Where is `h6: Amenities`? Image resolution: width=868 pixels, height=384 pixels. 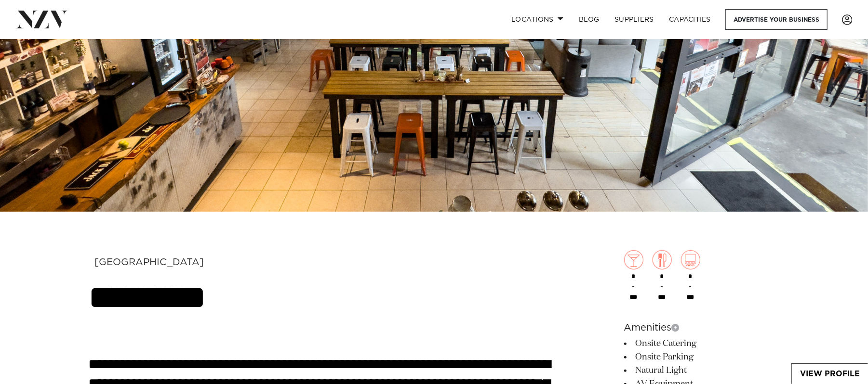 h6: Amenities is located at coordinates (703, 328).